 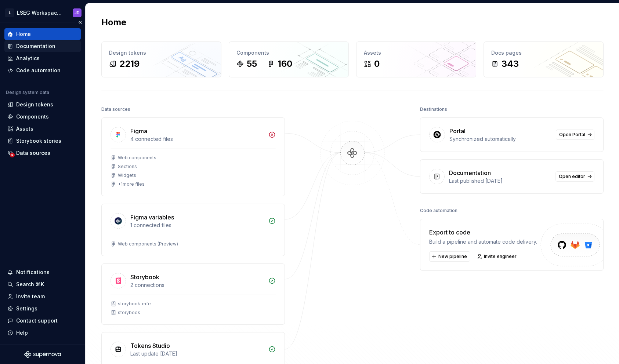 I want to click on div: Invite team, so click(x=30, y=297).